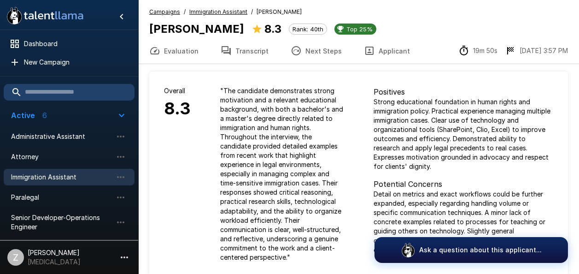  I want to click on span: Top 25%, so click(359, 29).